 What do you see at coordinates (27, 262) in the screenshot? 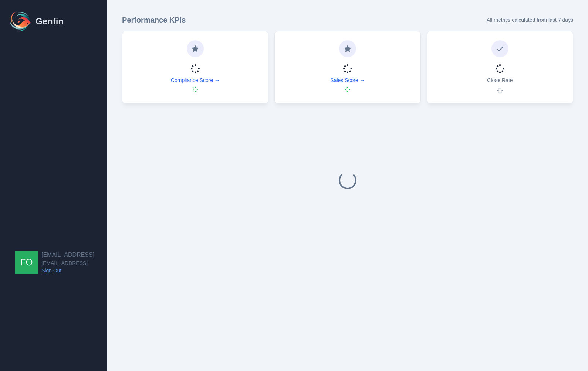
I see `img: founders@genfin.ai` at bounding box center [27, 262].